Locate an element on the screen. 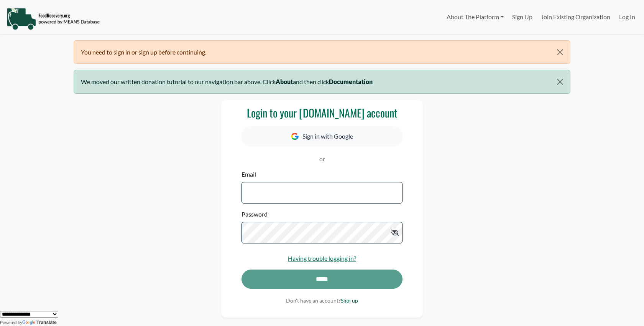 This screenshot has height=326, width=644. img: Google Icon is located at coordinates (295, 136).